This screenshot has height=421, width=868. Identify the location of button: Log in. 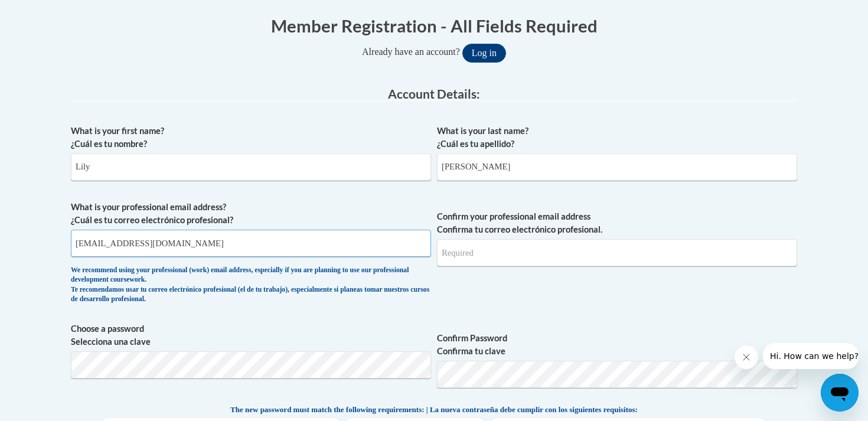
(485, 53).